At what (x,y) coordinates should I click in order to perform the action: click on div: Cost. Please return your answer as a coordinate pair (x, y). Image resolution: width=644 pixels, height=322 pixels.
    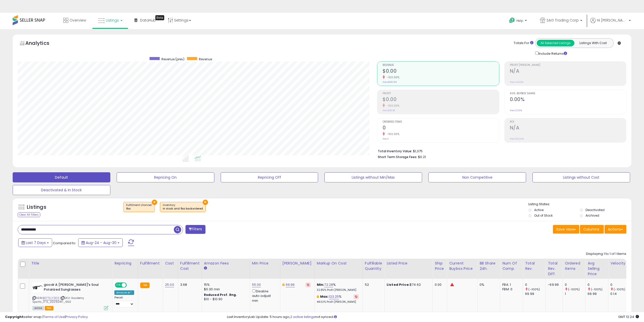
    Looking at the image, I should click on (170, 264).